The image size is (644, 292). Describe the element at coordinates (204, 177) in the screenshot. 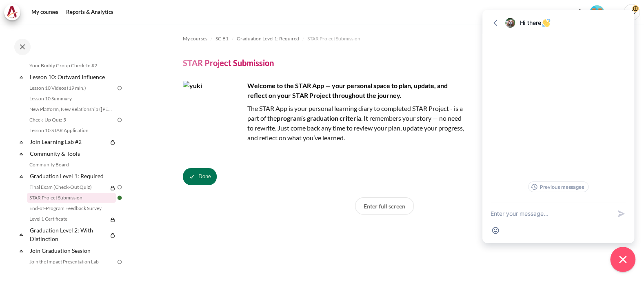

I see `span: Done` at that location.